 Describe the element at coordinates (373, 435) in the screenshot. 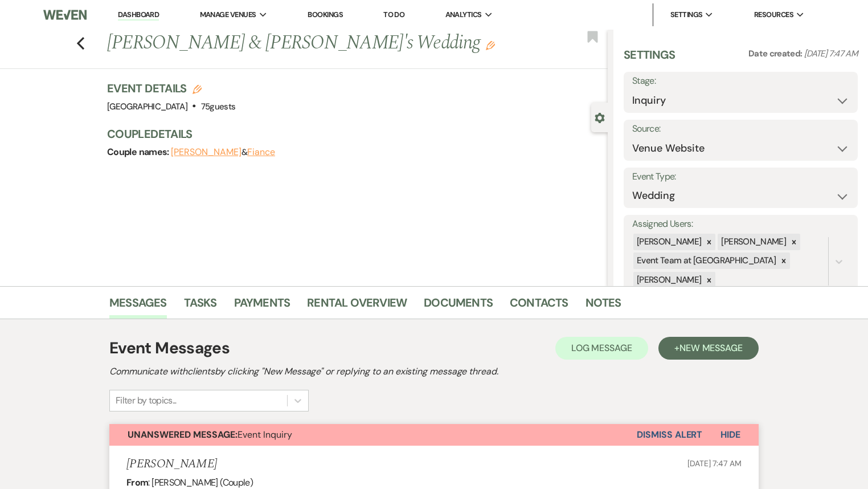

I see `button: Unanswered Message:Event Inquiry` at that location.